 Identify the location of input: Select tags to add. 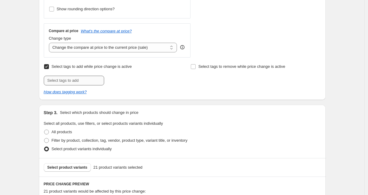
(74, 80).